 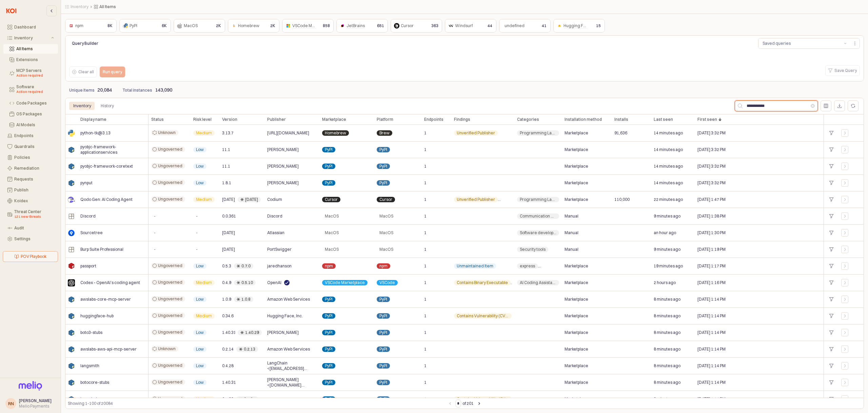 What do you see at coordinates (35, 114) in the screenshot?
I see `div: OS Packages` at bounding box center [35, 114].